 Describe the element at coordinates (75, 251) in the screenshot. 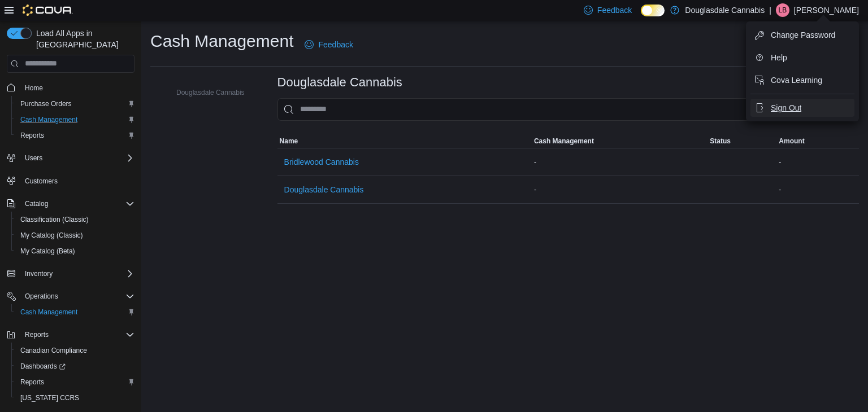

I see `button: My Catalog (Beta)` at that location.